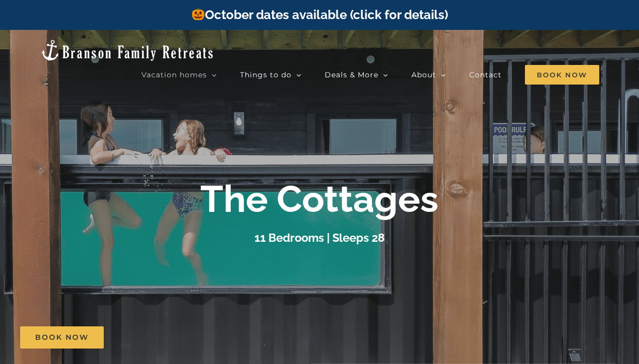  Describe the element at coordinates (266, 75) in the screenshot. I see `span: Things to do` at that location.